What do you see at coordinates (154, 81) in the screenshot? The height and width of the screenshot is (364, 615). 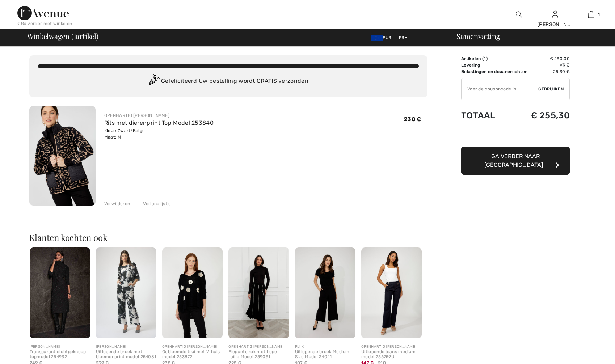 I see `img: Congratulation2.svg` at bounding box center [154, 81].